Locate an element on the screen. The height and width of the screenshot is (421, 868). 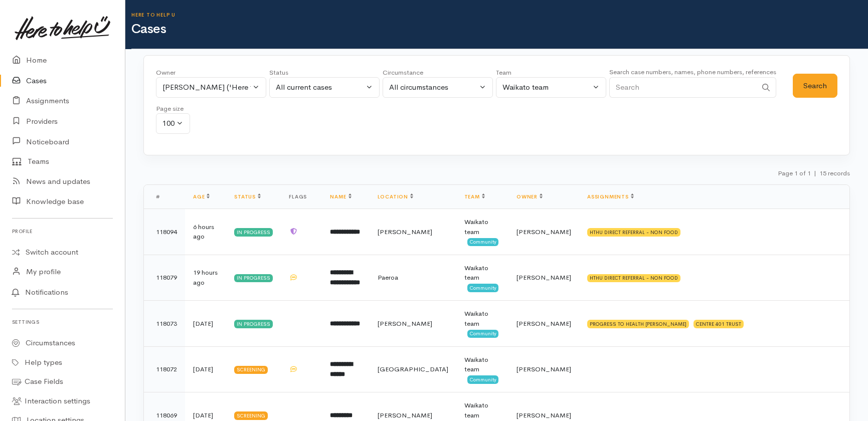
h6: Settings is located at coordinates (62, 322).